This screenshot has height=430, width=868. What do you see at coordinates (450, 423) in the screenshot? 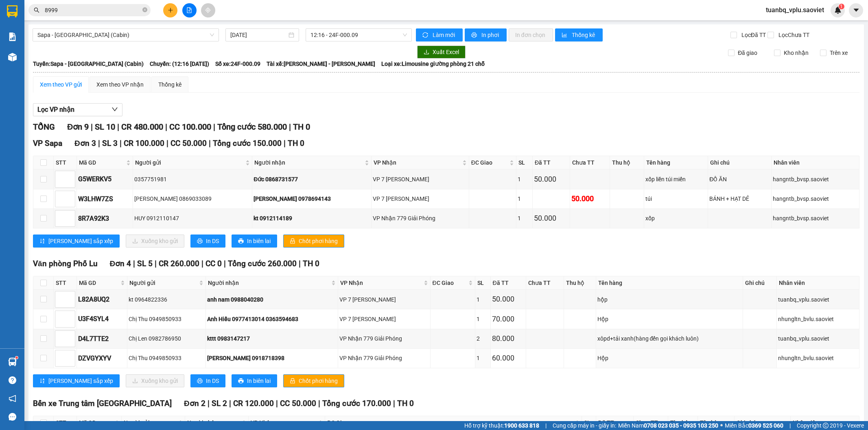
I see `span: ĐC Giao` at bounding box center [450, 423].